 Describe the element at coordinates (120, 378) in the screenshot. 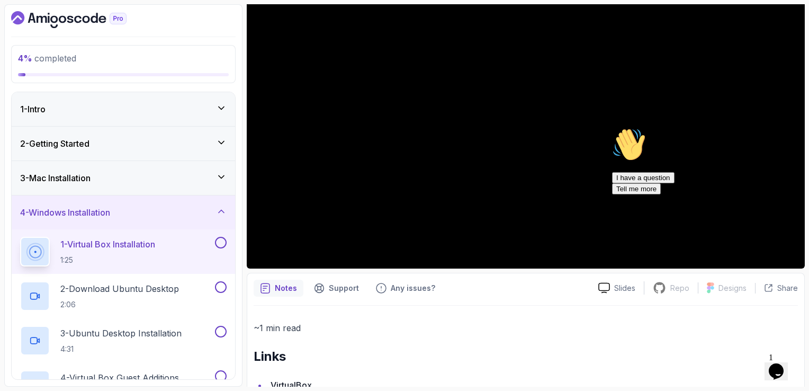

I see `p: 4 - Virtual Box Guest Additions` at that location.